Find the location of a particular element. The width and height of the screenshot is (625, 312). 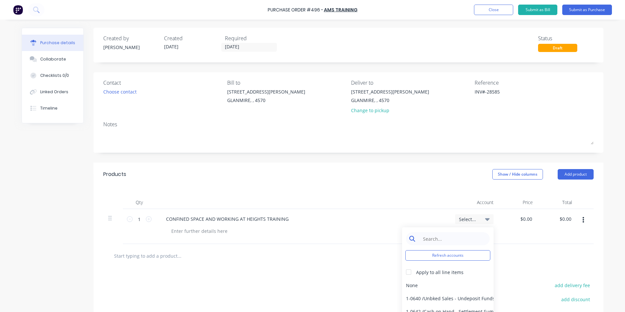

button: Close is located at coordinates (494, 10).